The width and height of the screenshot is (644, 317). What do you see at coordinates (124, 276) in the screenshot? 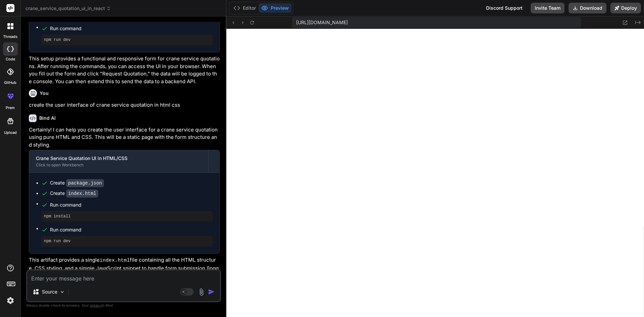
I see `p: This artifact provides a single file containing all the HTML structure, CSS styling, and a simple...` at bounding box center [124, 276].